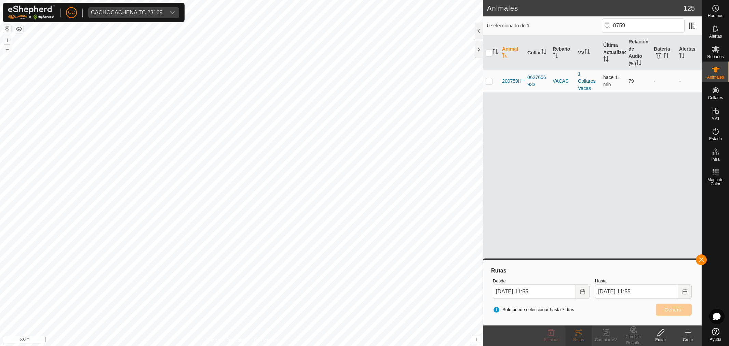 The height and width of the screenshot is (346, 729). What do you see at coordinates (674, 310) in the screenshot?
I see `span: Generar` at bounding box center [674, 310].